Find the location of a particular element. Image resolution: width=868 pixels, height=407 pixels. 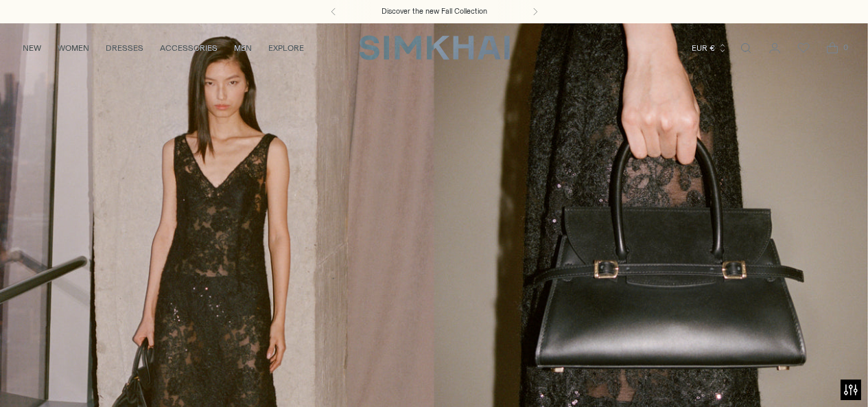

a: WOMEN is located at coordinates (73, 48).